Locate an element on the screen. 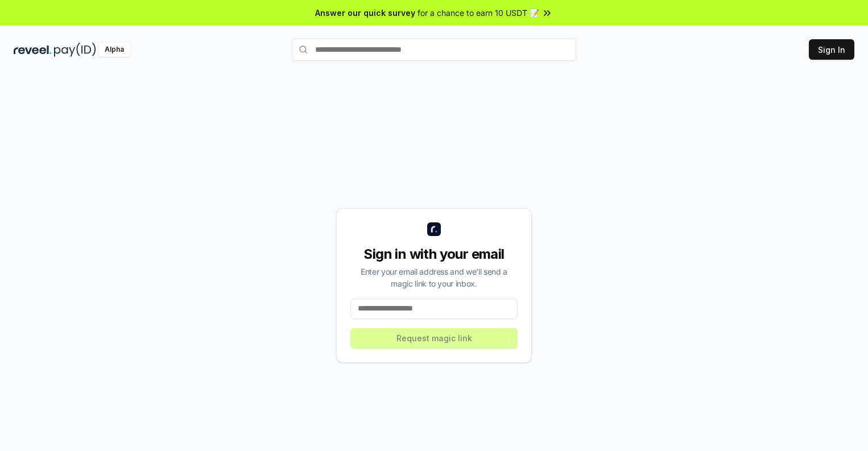 Image resolution: width=868 pixels, height=451 pixels. span: Answer our quick survey is located at coordinates (365, 12).